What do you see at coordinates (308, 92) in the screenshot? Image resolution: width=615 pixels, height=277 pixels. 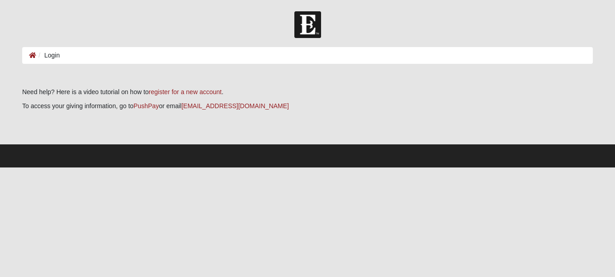 I see `p: Need help? Here is a video tutorial on how to .` at bounding box center [308, 92].